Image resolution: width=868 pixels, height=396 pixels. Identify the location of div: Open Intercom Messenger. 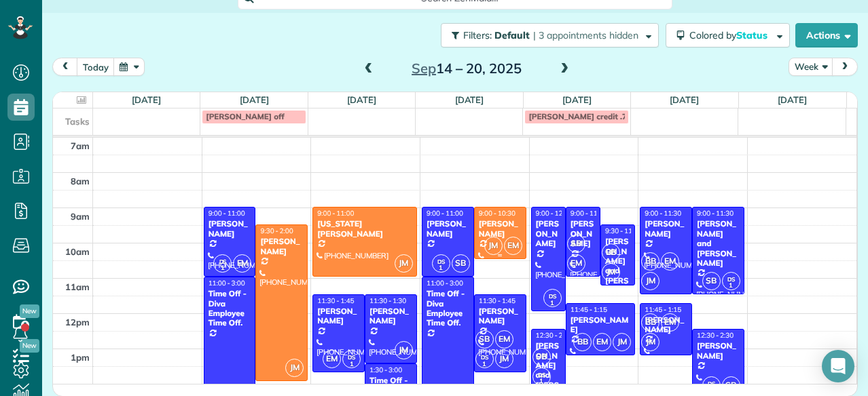
(839, 367).